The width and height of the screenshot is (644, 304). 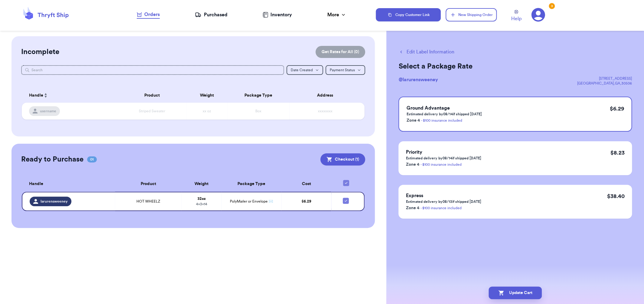 I want to click on span: $ 6.29, so click(x=306, y=201).